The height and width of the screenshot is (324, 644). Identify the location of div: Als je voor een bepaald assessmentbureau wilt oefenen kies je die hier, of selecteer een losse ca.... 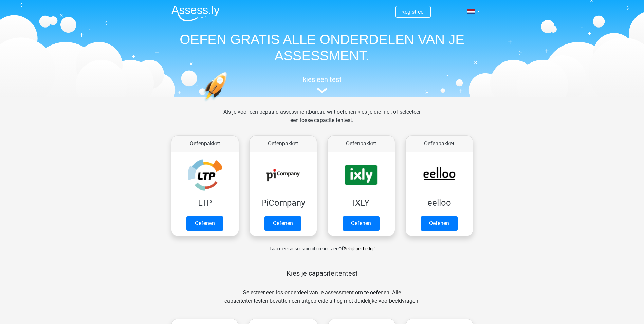
(322, 120).